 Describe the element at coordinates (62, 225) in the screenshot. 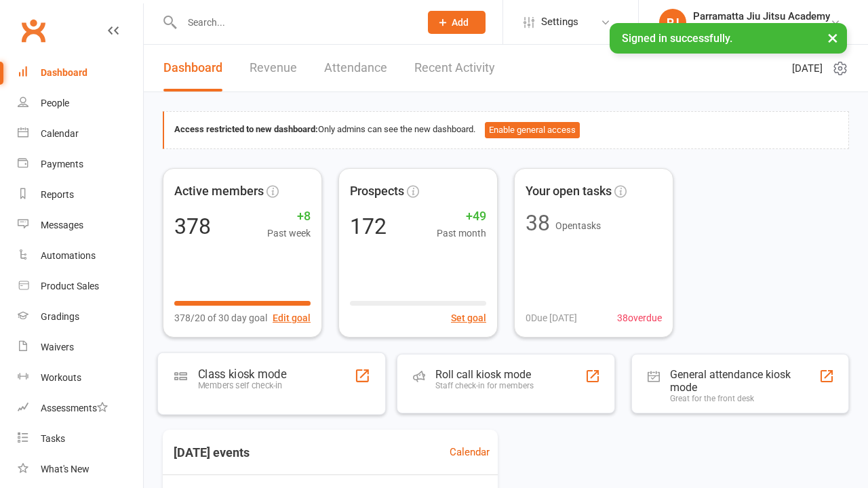

I see `div: Messages` at that location.